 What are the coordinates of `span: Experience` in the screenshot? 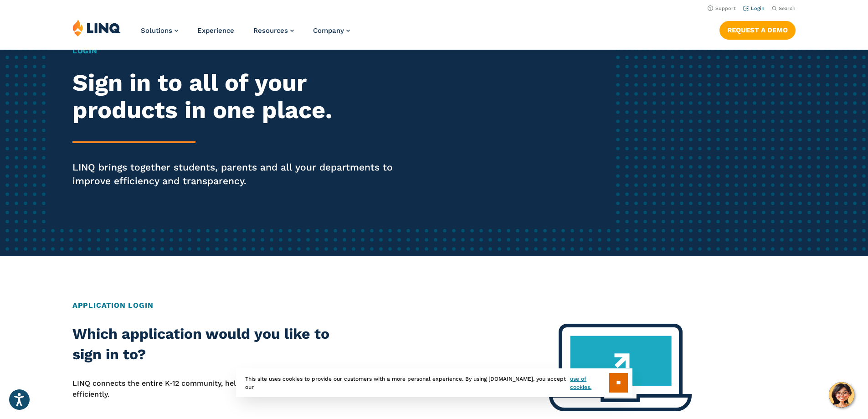 It's located at (216, 31).